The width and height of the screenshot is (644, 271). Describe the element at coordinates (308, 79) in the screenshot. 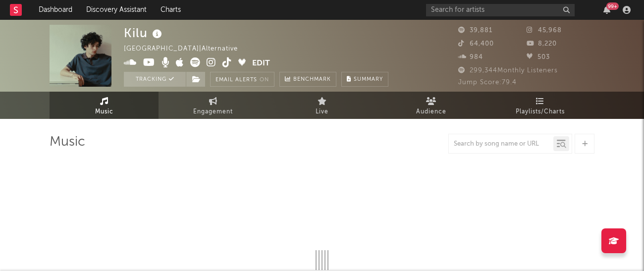

I see `a: Benchmark` at that location.